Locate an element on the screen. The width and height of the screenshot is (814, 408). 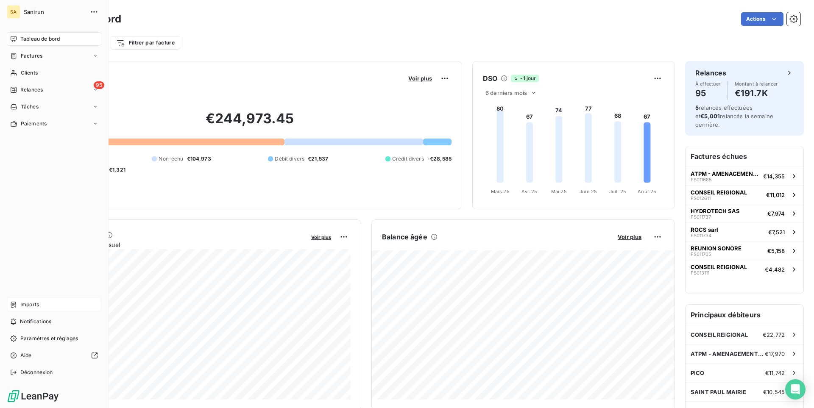
span: €5,001 is located at coordinates (710, 116).